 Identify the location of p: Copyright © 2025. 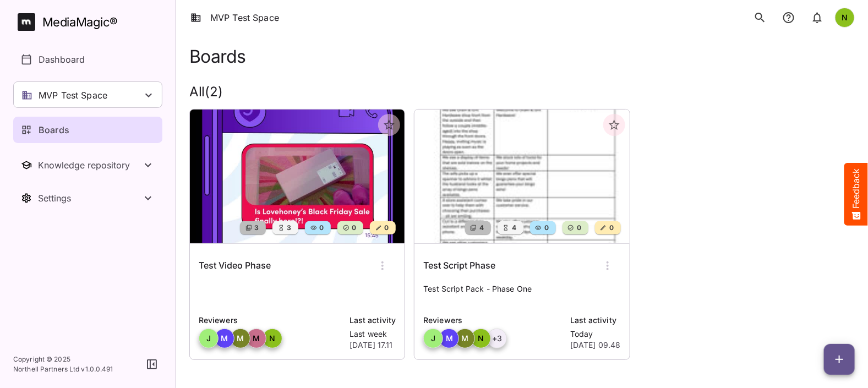
(63, 359).